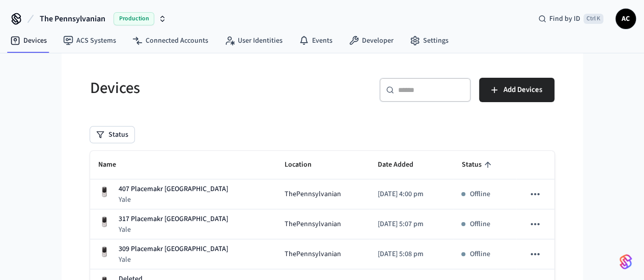 This screenshot has height=280, width=644. I want to click on div: Find by IDCtrl K, so click(571, 19).